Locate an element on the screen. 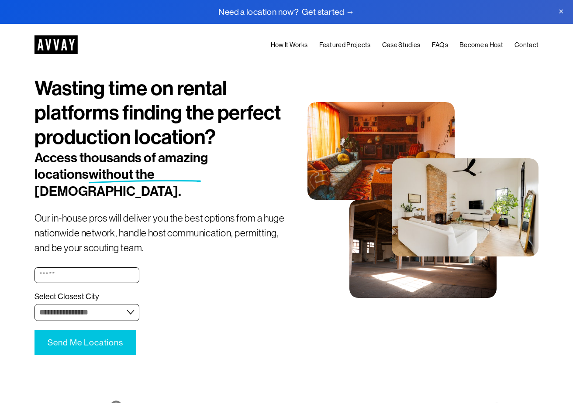 The width and height of the screenshot is (573, 403). select: Select Closest City is located at coordinates (87, 313).